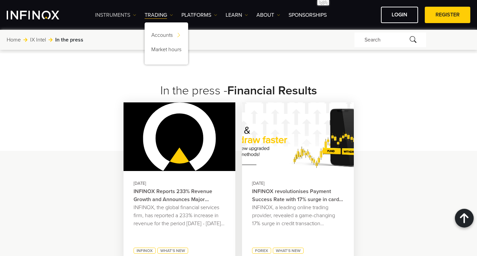  What do you see at coordinates (145, 251) in the screenshot?
I see `a: Infinox` at bounding box center [145, 251].